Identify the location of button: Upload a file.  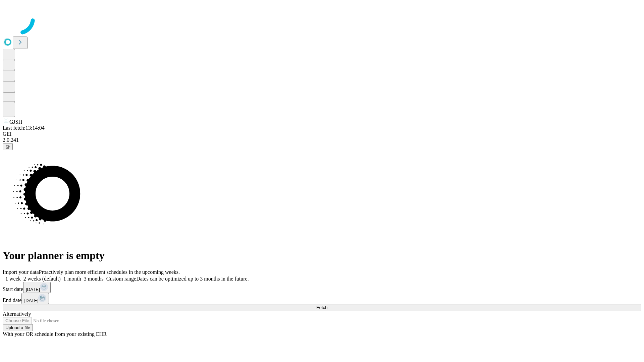
(18, 327).